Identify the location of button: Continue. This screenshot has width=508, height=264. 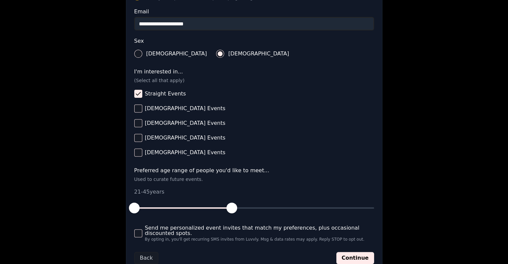
(355, 258).